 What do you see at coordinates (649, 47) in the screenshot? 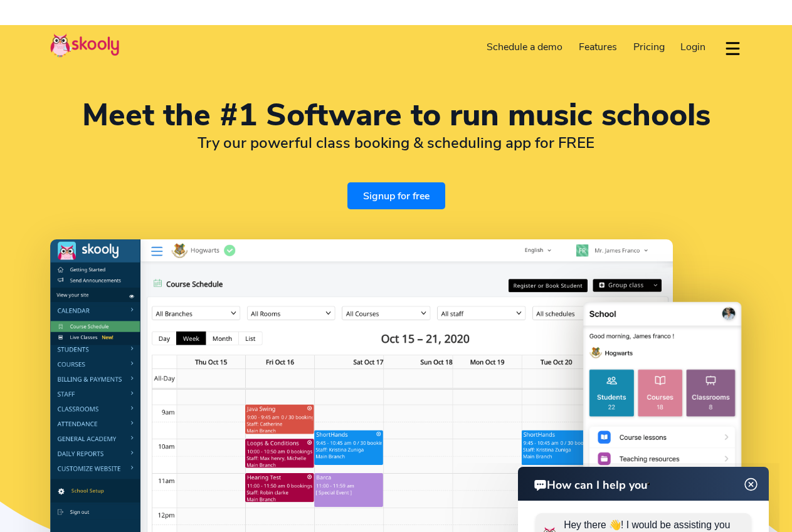
I see `span: Pricing` at bounding box center [649, 47].